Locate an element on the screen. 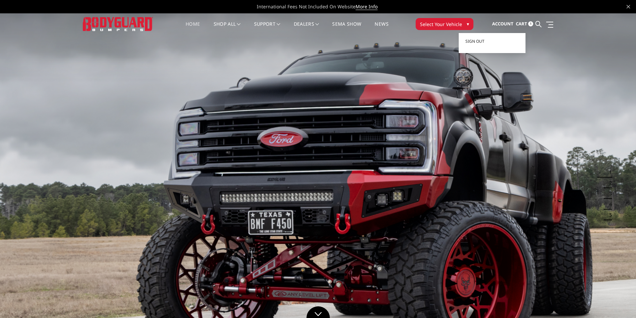 The height and width of the screenshot is (318, 636). a: Sign out is located at coordinates (492, 41).